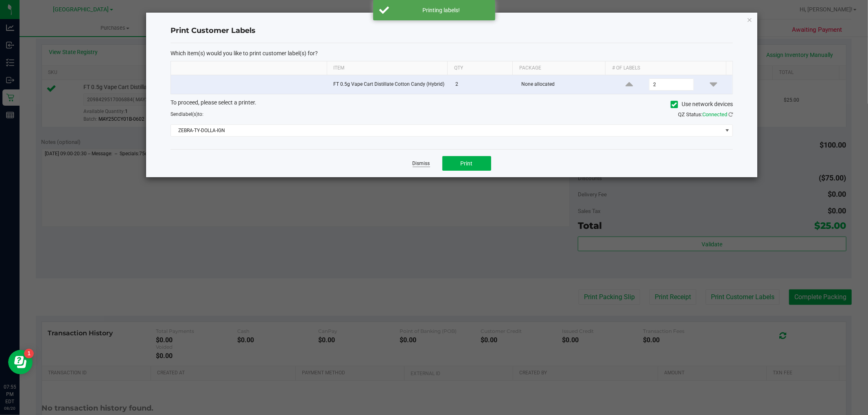 The height and width of the screenshot is (415, 868). I want to click on th: Qty, so click(480, 68).